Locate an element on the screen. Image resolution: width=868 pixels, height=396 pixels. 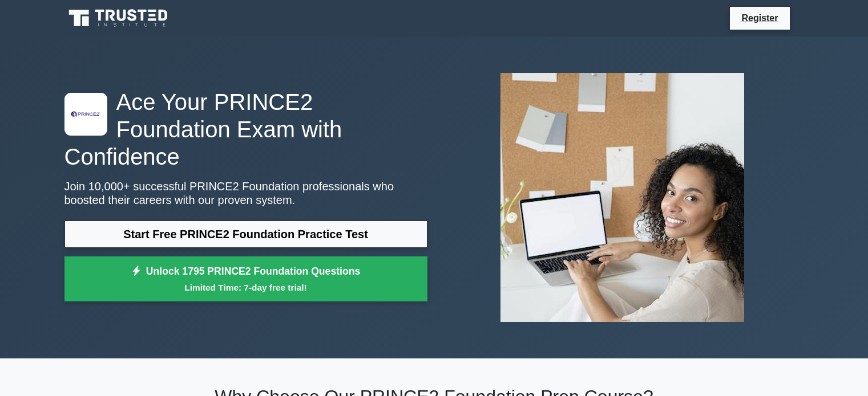
small: Limited Time: 7-day free trial! is located at coordinates (246, 287).